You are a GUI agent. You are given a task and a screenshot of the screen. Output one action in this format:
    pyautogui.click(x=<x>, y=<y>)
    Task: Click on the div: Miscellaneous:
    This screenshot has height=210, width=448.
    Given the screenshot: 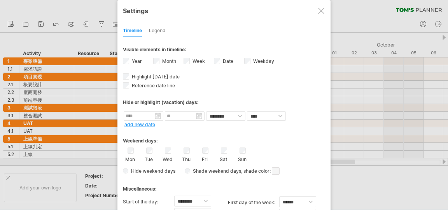 What is the action you would take?
    pyautogui.click(x=224, y=186)
    